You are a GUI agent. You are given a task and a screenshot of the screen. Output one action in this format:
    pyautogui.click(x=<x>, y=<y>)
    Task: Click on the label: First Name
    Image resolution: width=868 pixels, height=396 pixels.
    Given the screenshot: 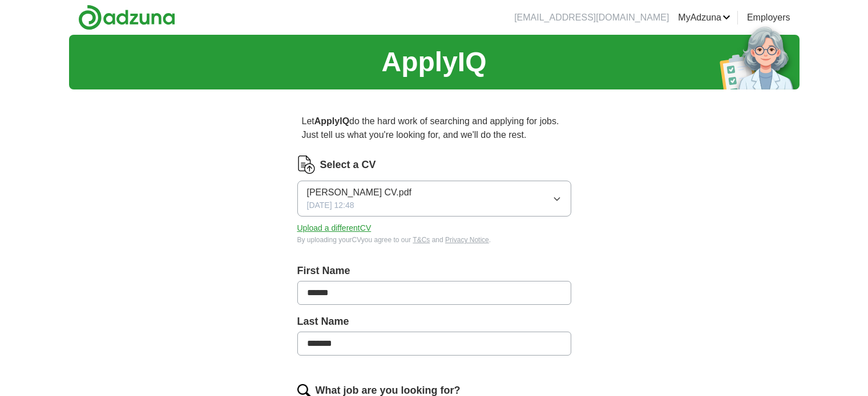 What is the action you would take?
    pyautogui.click(x=434, y=271)
    